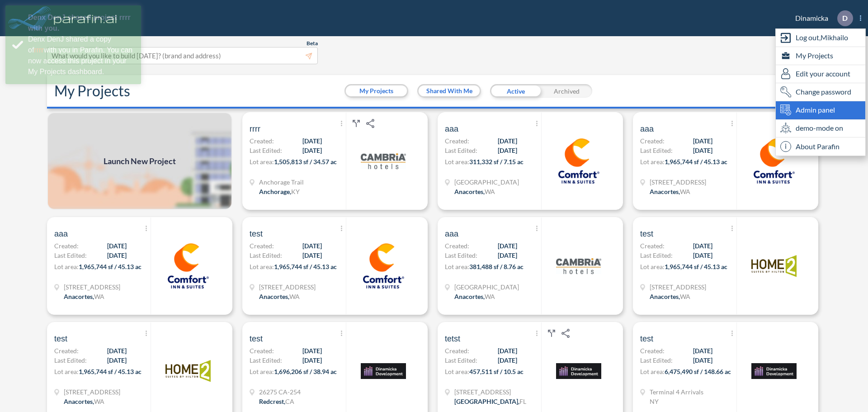 This screenshot has width=868, height=412. What do you see at coordinates (490, 401) in the screenshot?
I see `div: Lake Buena Vista, FL` at bounding box center [490, 401].